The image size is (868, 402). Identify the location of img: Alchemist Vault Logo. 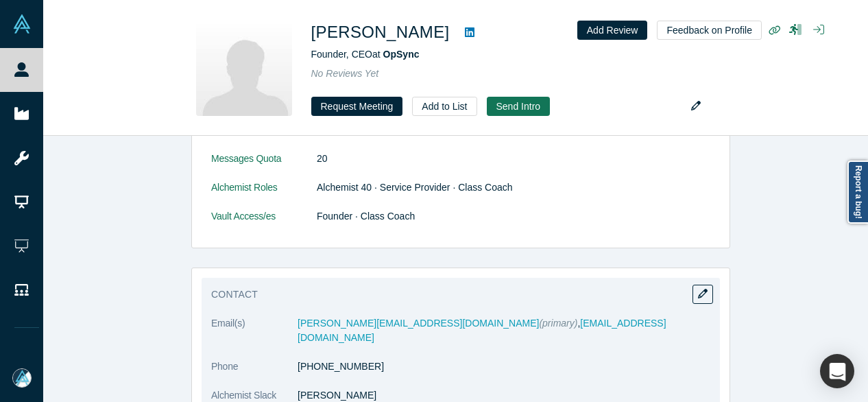
(22, 24).